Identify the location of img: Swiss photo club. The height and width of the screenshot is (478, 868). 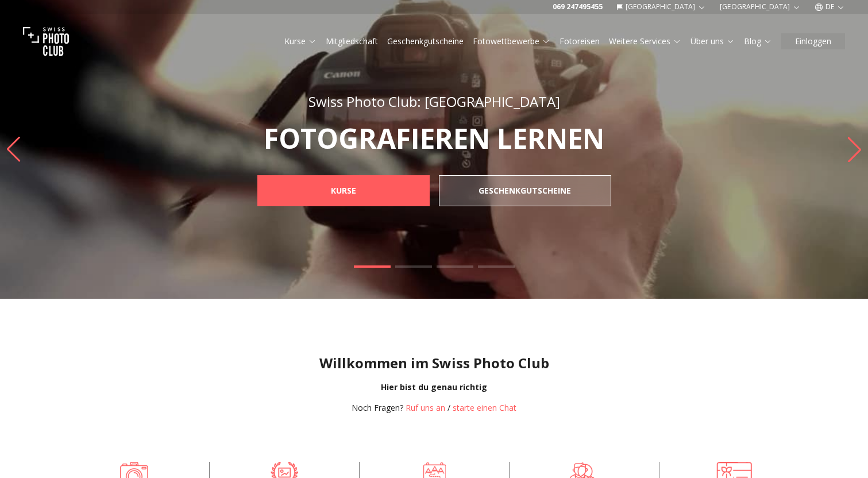
(46, 41).